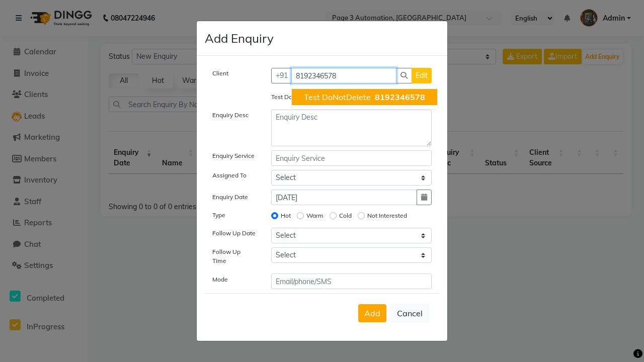  What do you see at coordinates (239, 38) in the screenshot?
I see `h4: Add Enquiry` at bounding box center [239, 38].